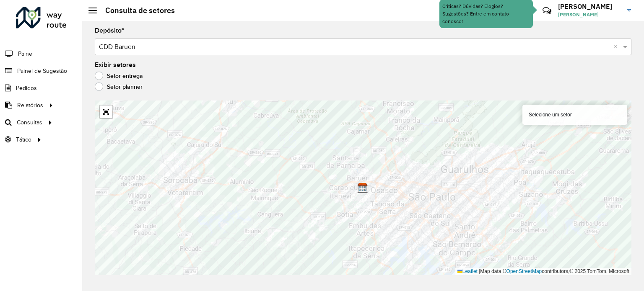  What do you see at coordinates (106, 112) in the screenshot?
I see `a: Abrir mapa em tela cheia` at bounding box center [106, 112].